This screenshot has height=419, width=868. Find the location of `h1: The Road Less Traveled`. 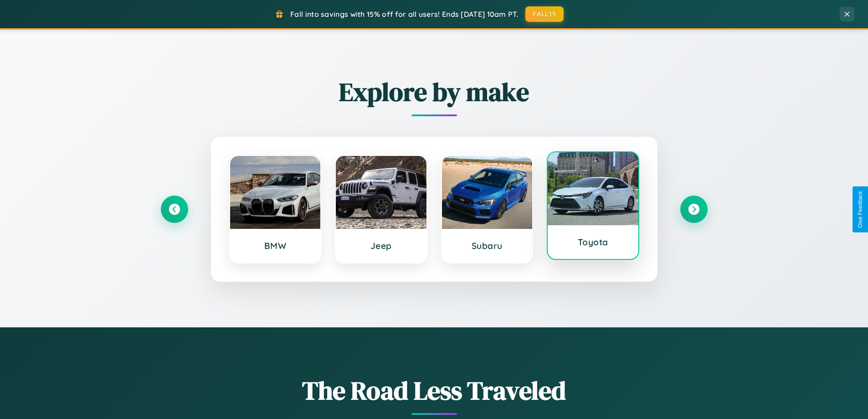

h1: The Road Less Traveled is located at coordinates (434, 390).